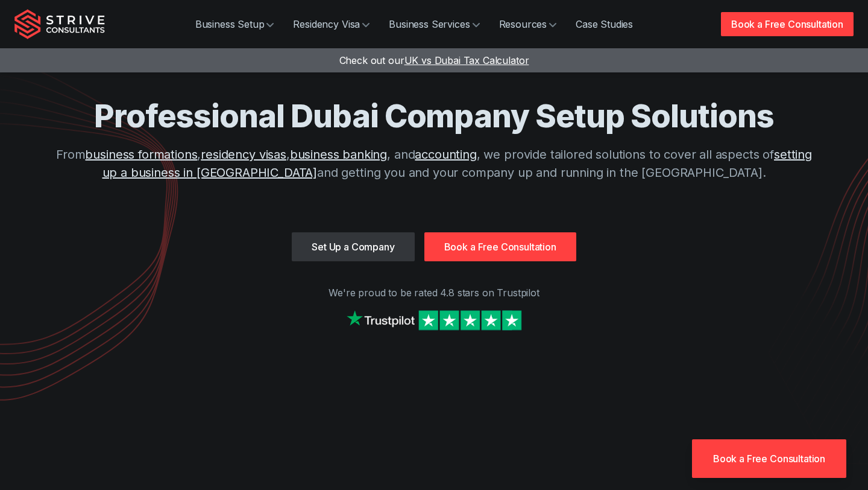 The width and height of the screenshot is (868, 490). Describe the element at coordinates (234, 24) in the screenshot. I see `a: Business Setup` at that location.